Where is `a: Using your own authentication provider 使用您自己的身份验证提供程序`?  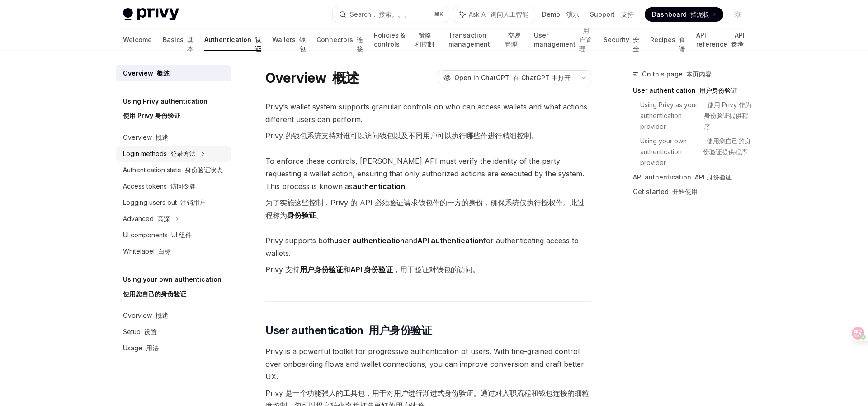 a: Using your own authentication provider 使用您自己的身份验证提供程序 is located at coordinates (696, 152).